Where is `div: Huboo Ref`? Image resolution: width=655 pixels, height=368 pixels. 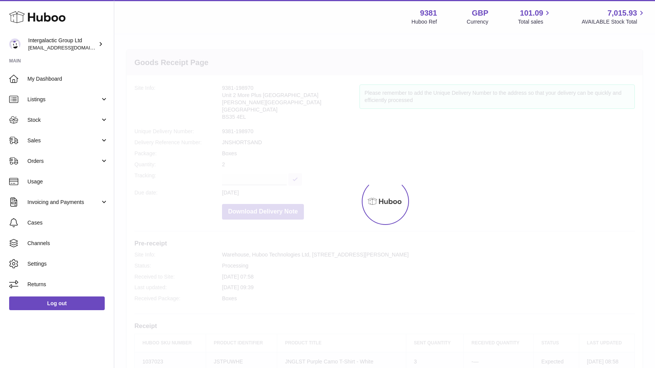
div: Huboo Ref is located at coordinates (424, 22).